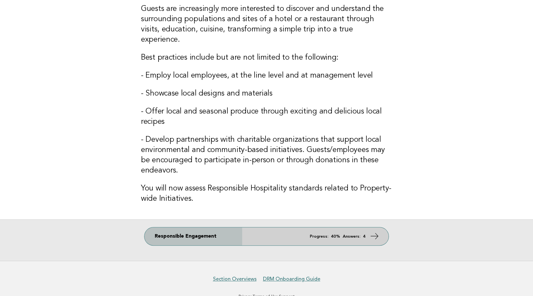  What do you see at coordinates (267, 76) in the screenshot?
I see `h3: - Employ local employees, at the line level and at management level` at bounding box center [267, 76].